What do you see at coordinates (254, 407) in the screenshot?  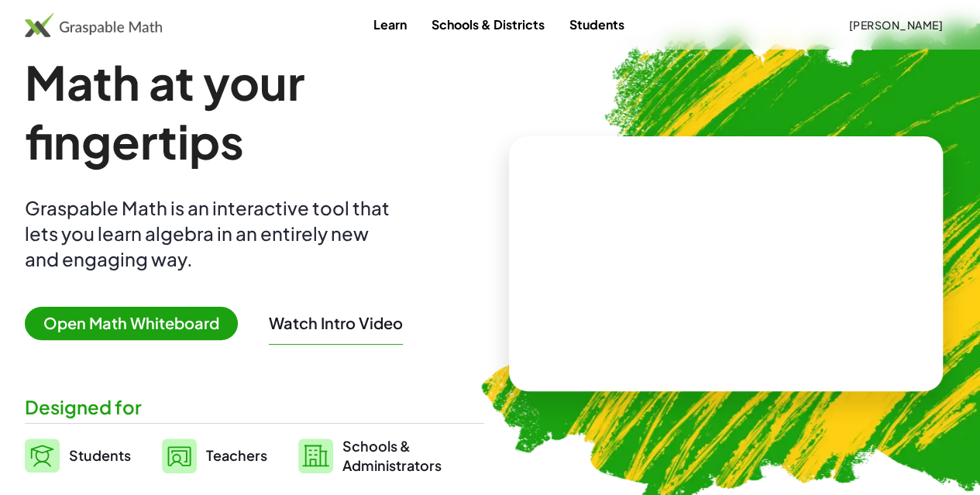 I see `div: Designed for` at bounding box center [254, 407].